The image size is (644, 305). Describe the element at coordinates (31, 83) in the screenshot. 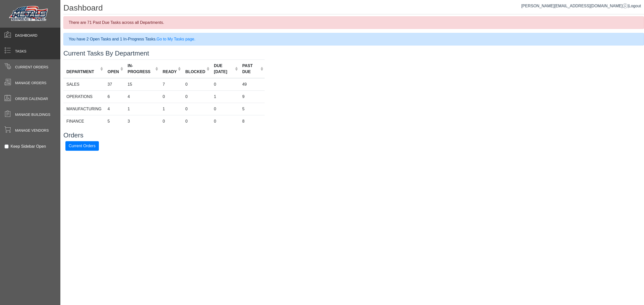

I see `span: Manage Orders` at that location.